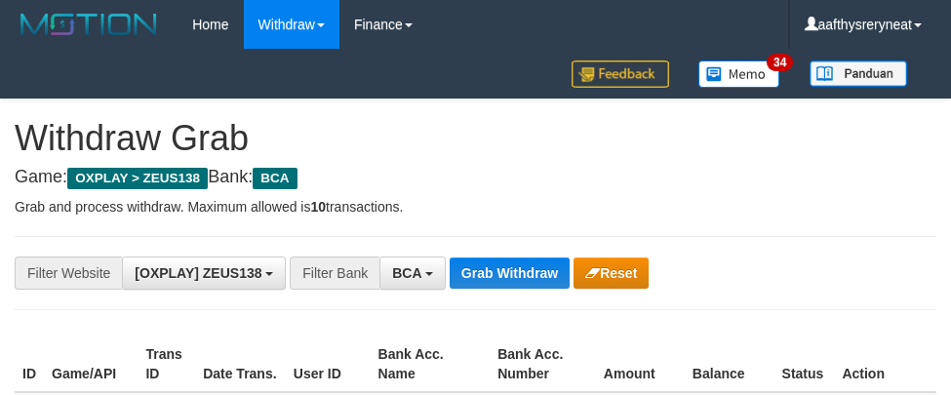  Describe the element at coordinates (334, 273) in the screenshot. I see `div: Filter Bank` at that location.